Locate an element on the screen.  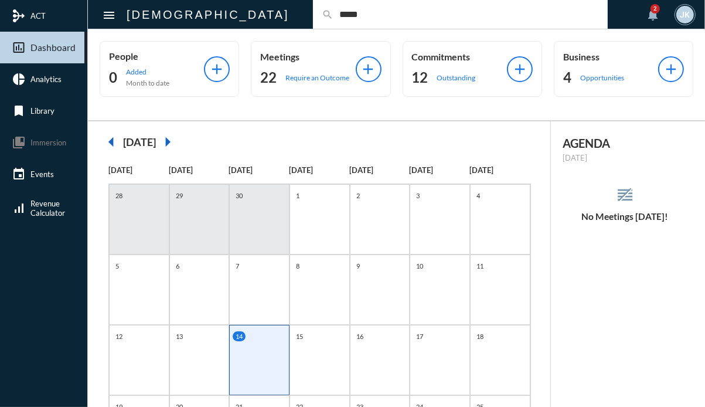
mat-icon: notifications is located at coordinates (653, 15).